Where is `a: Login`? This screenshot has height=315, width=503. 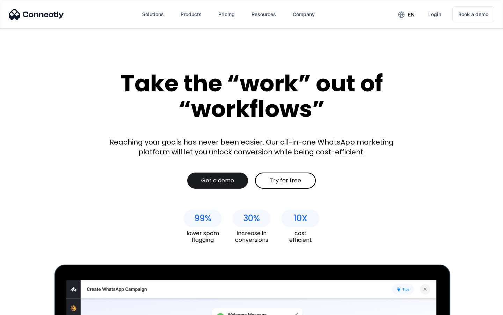 a: Login is located at coordinates (435, 14).